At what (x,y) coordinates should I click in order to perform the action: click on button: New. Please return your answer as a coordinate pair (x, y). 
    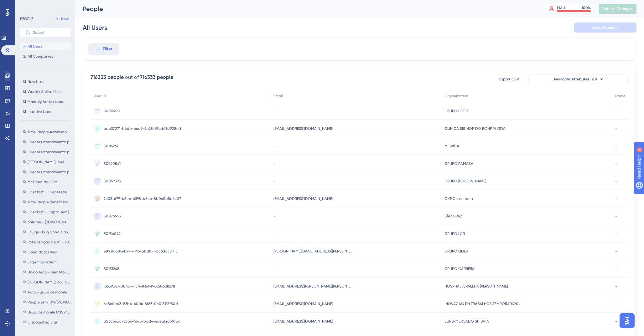
    Looking at the image, I should click on (62, 19).